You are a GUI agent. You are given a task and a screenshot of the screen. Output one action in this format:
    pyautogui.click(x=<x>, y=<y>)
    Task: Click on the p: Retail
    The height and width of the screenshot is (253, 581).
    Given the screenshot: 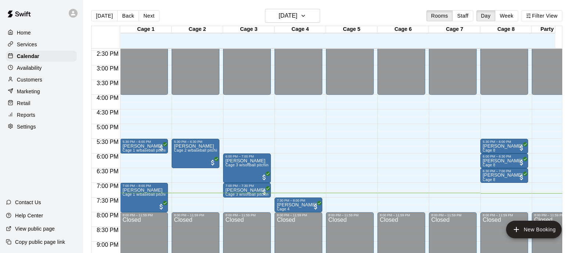 What is the action you would take?
    pyautogui.click(x=24, y=103)
    